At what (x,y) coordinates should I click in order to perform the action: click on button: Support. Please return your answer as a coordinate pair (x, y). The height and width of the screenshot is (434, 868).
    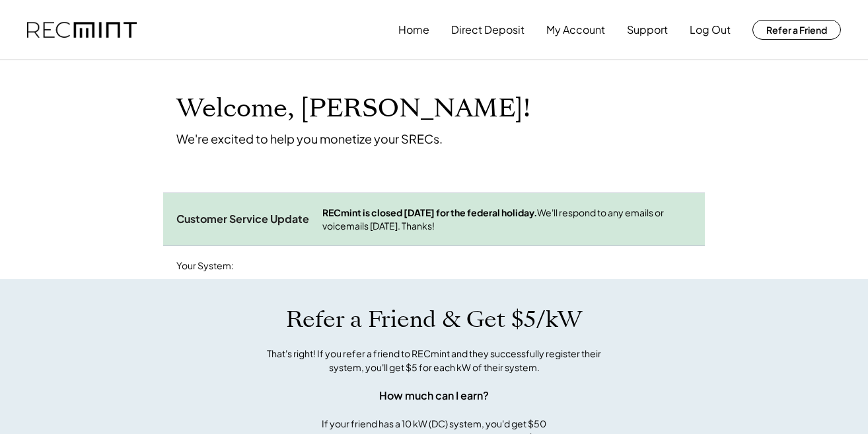
    Looking at the image, I should click on (648, 30).